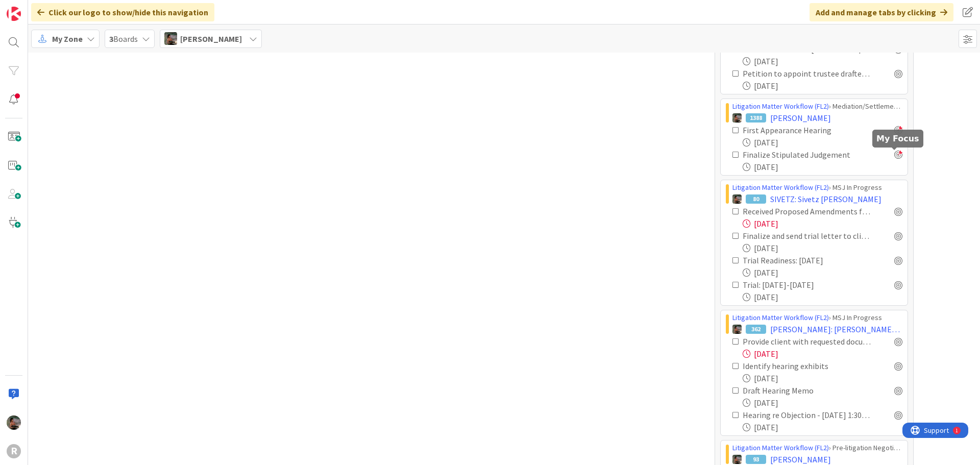  I want to click on div: 80, so click(756, 199).